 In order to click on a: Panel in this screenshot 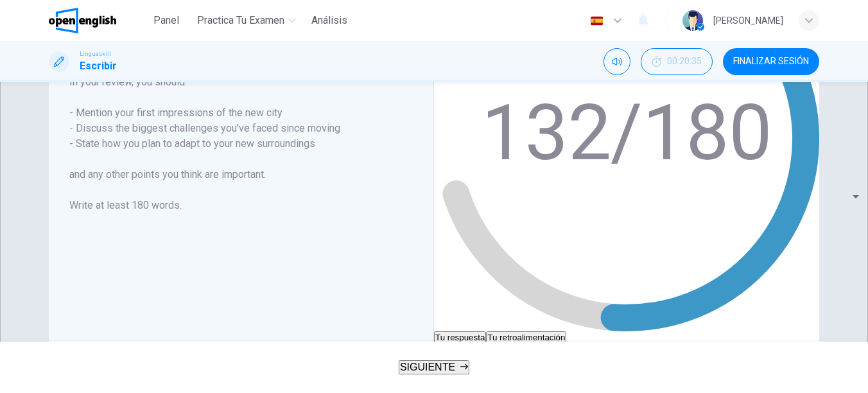, I will do `click(166, 21)`.